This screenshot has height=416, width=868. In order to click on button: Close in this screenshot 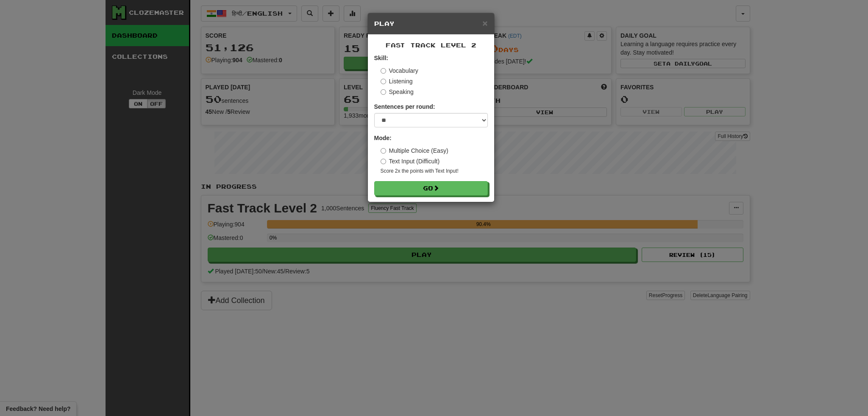, I will do `click(485, 23)`.